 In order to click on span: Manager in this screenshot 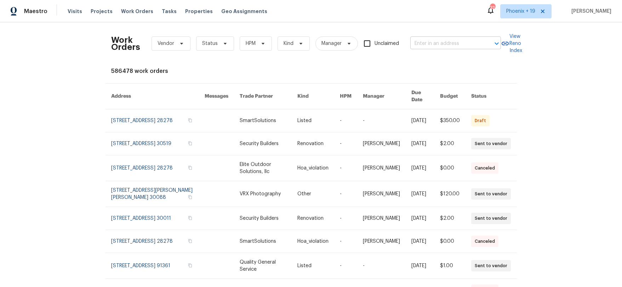, I will do `click(331, 44)`.